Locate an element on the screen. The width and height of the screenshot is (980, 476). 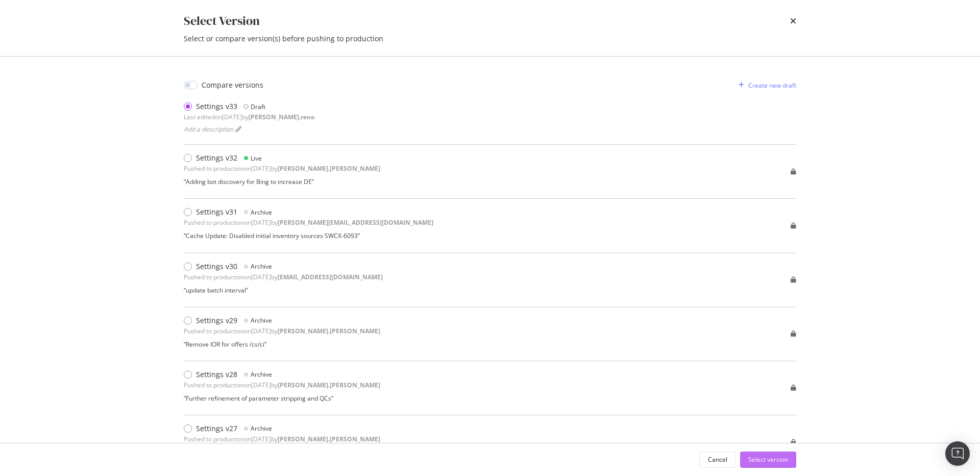
div: Compare versions is located at coordinates (232, 85).